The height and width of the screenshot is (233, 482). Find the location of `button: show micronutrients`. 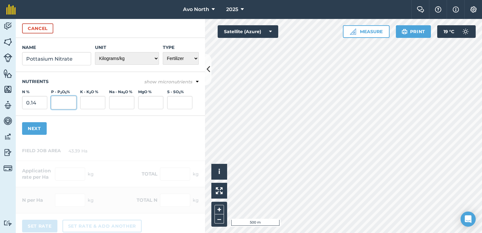

button: show micronutrients is located at coordinates (171, 82).